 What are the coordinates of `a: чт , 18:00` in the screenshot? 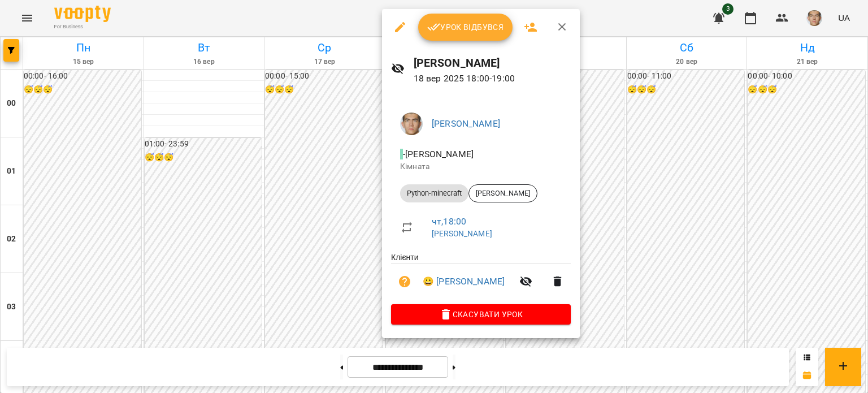 It's located at (448, 221).